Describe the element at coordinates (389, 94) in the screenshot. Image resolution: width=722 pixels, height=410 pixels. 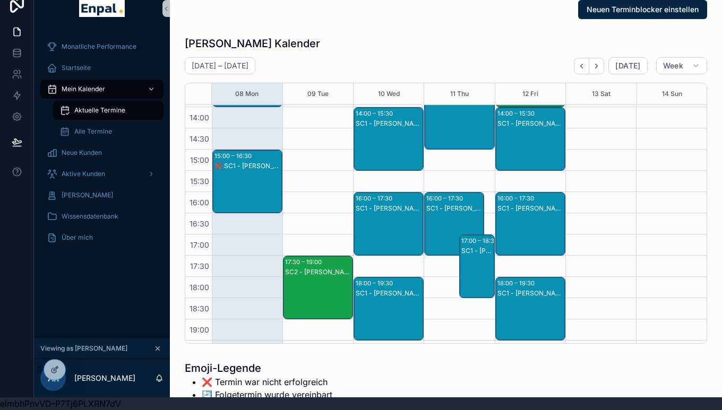
I see `button: 10 Wed` at that location.